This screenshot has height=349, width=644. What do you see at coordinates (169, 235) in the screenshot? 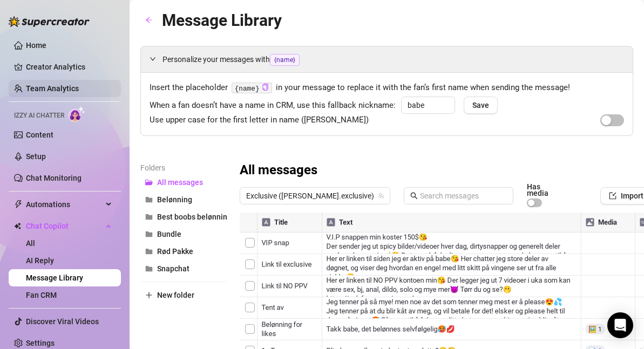
I see `span: Bundle` at bounding box center [169, 235].